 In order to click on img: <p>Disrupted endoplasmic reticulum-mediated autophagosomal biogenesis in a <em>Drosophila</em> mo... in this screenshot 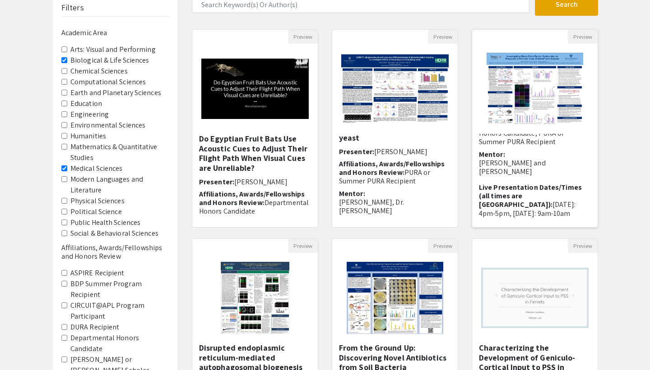, I will do `click(255, 298)`.